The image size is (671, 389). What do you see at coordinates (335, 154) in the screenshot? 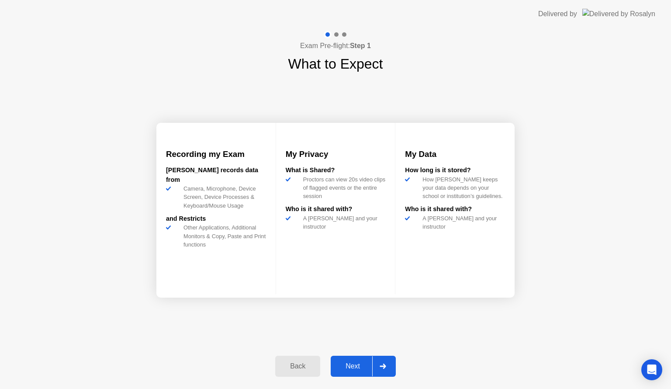
I see `h3: My Privacy` at bounding box center [335, 154].